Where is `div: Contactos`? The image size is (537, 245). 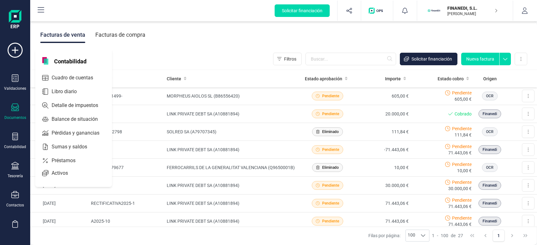 div: Contactos is located at coordinates (15, 206).